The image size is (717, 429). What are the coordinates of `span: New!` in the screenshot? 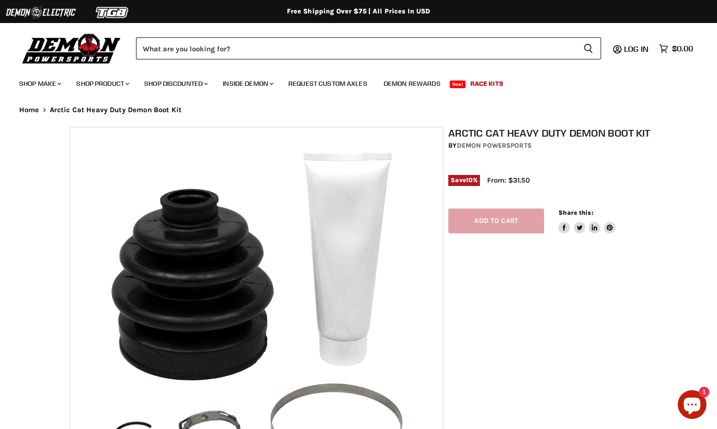 It's located at (458, 84).